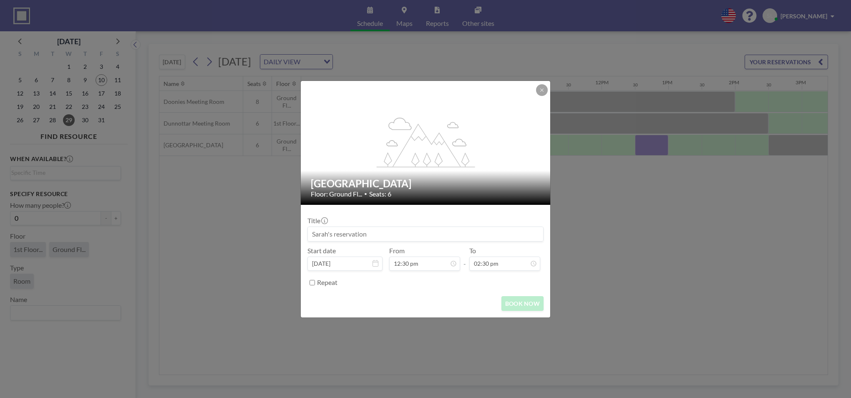 This screenshot has height=398, width=851. I want to click on label: Title, so click(317, 221).